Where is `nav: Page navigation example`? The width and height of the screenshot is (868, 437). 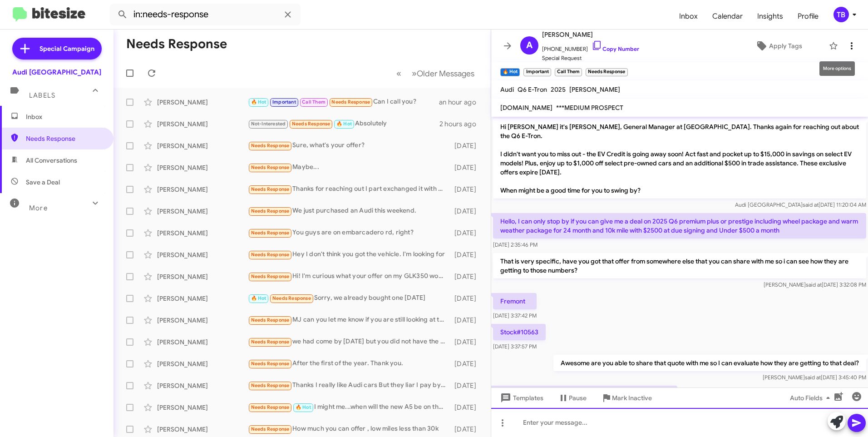 nav: Page navigation example is located at coordinates (435, 73).